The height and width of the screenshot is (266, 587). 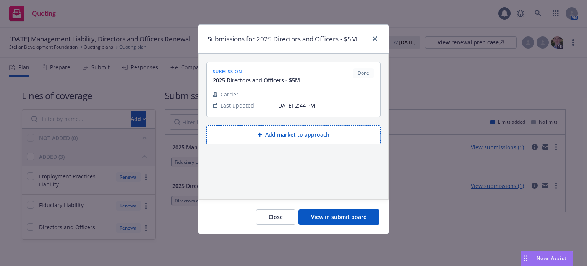 What do you see at coordinates (256, 71) in the screenshot?
I see `span: submission` at bounding box center [256, 71].